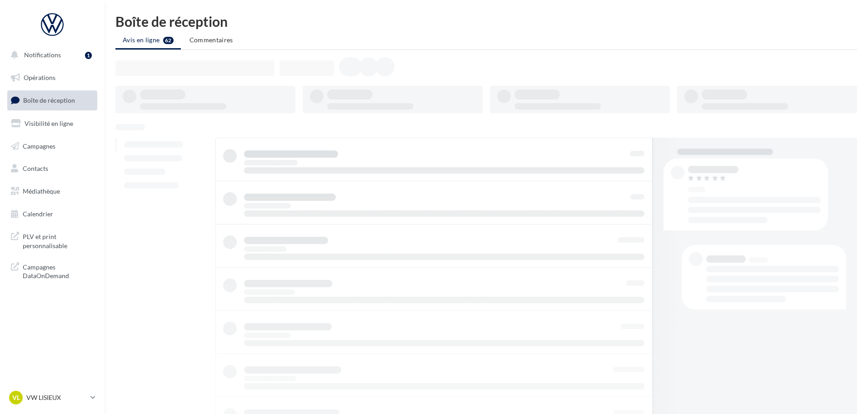  What do you see at coordinates (53, 77) in the screenshot?
I see `a: Opérations` at bounding box center [53, 77].